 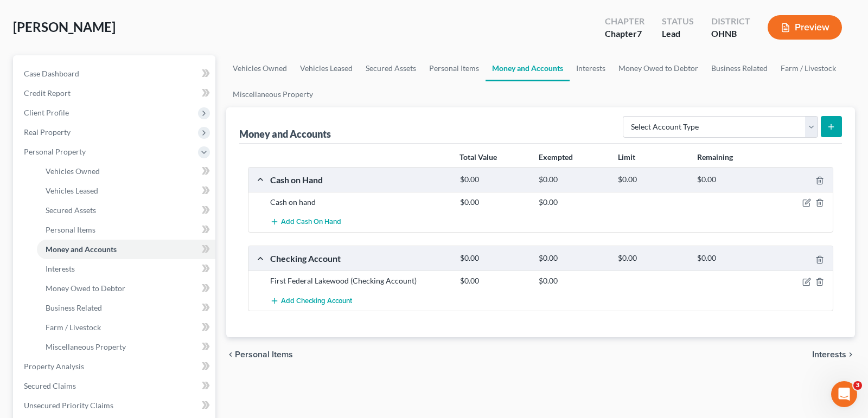 What do you see at coordinates (85, 288) in the screenshot?
I see `span: Money Owed to Debtor` at bounding box center [85, 288].